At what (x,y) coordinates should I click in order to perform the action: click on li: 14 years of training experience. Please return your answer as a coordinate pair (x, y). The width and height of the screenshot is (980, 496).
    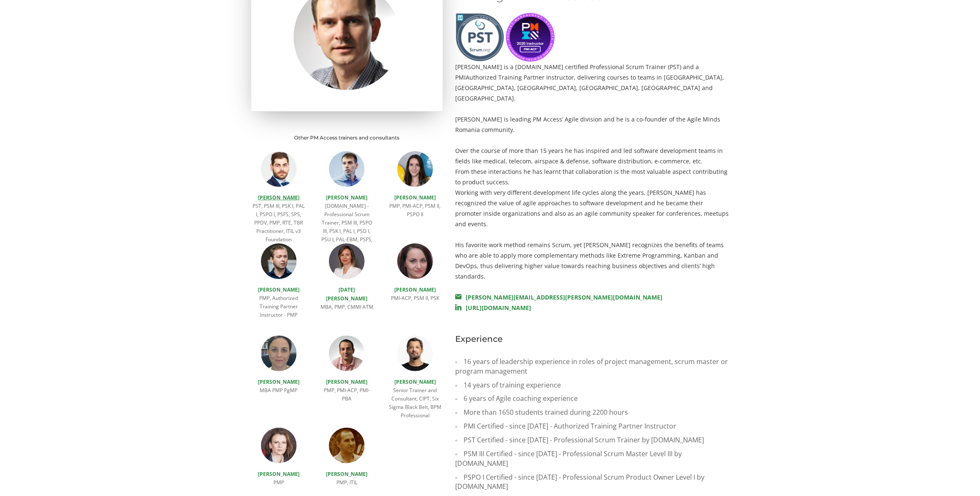
    Looking at the image, I should click on (593, 385).